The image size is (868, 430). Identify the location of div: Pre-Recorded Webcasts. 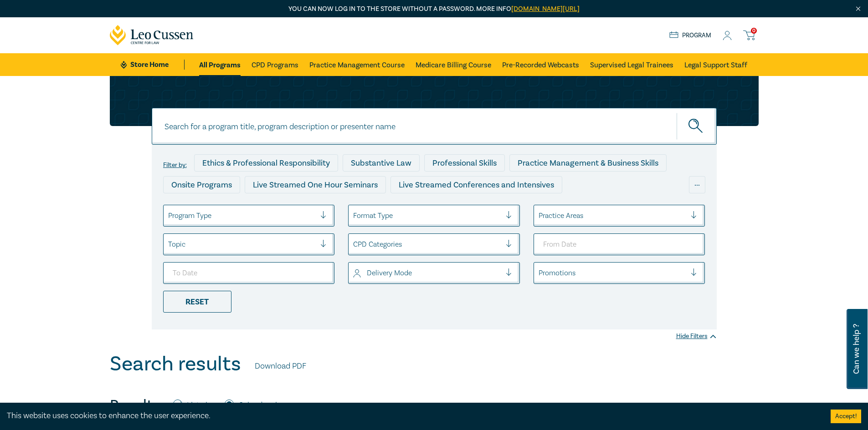
(364, 207).